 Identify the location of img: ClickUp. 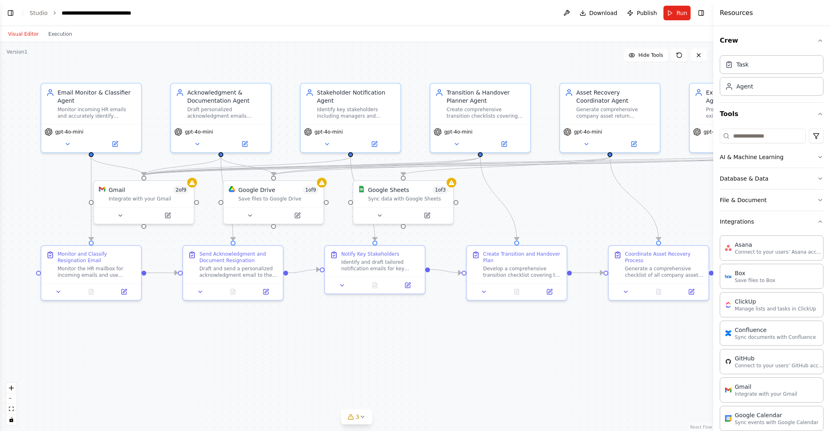
(729, 304).